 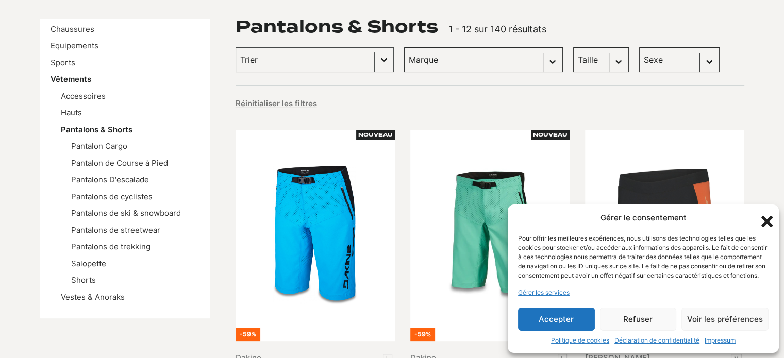 I want to click on a: Pantalon Cargo, so click(x=99, y=146).